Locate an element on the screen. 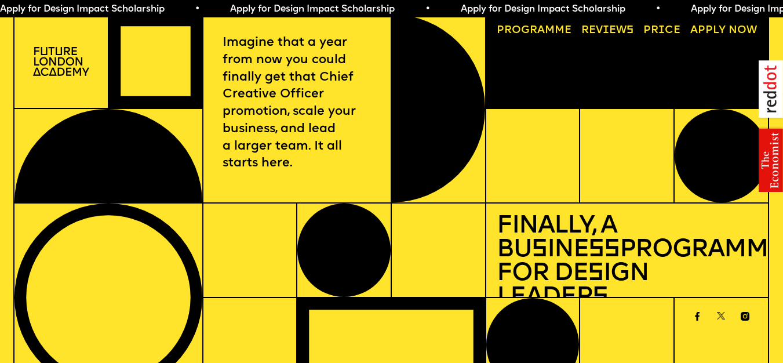 Image resolution: width=783 pixels, height=363 pixels. span: a is located at coordinates (541, 30).